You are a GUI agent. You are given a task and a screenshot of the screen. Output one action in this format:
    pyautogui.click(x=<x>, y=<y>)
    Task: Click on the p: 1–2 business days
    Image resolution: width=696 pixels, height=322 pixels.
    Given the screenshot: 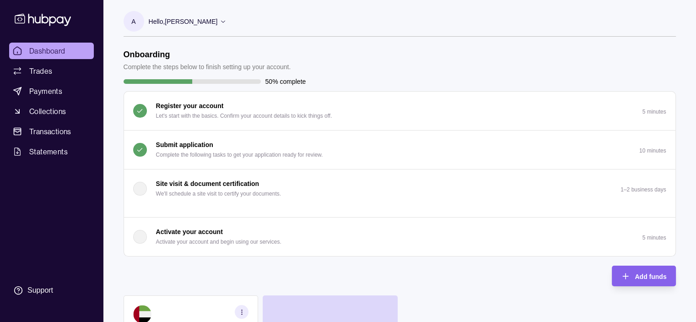 What is the action you would take?
    pyautogui.click(x=643, y=190)
    